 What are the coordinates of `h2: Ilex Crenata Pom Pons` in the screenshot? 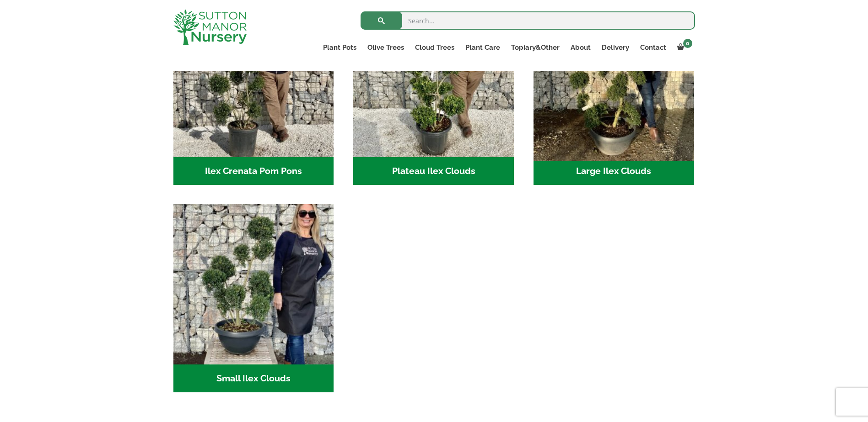 It's located at (254, 171).